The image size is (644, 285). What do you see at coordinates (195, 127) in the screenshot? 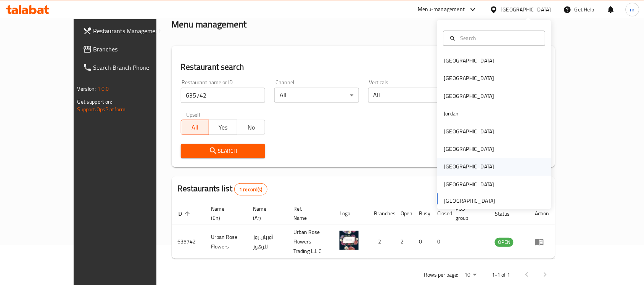
I see `button: All` at bounding box center [195, 127].